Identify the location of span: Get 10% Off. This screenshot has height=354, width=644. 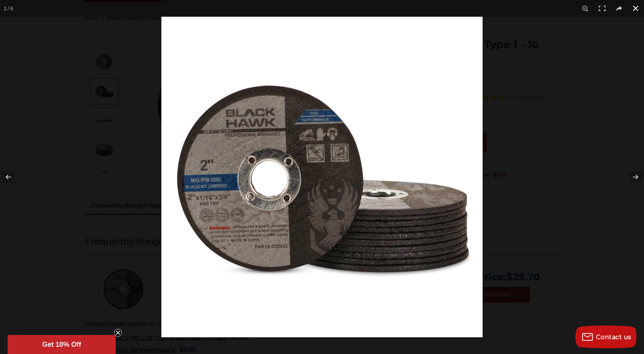
(62, 344).